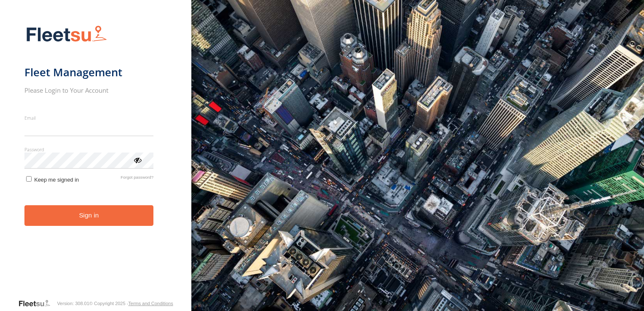  I want to click on div: © Copyright 2025 -, so click(131, 303).